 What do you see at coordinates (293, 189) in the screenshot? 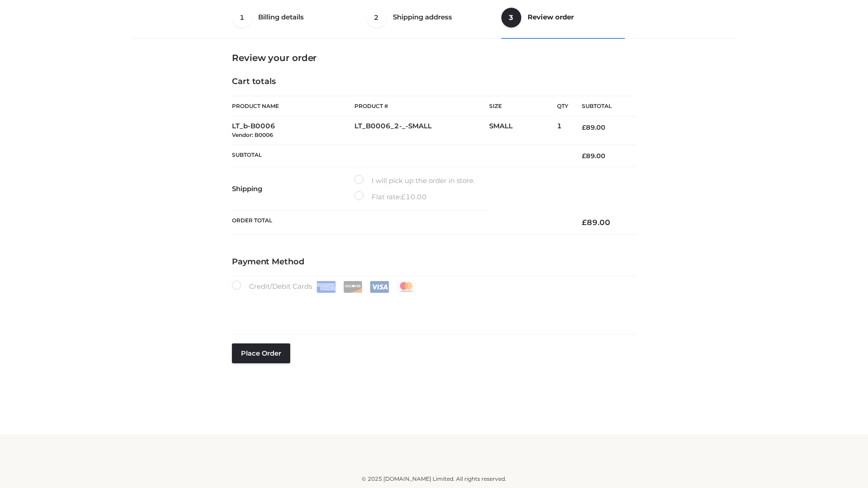
I see `th: Shipping` at bounding box center [293, 189].